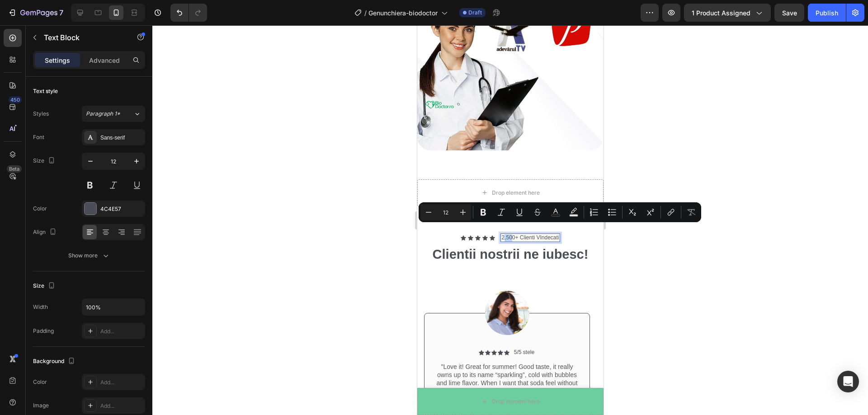  I want to click on p: "Love it! Great for summer! Good taste, it really owns up to its name “sparkling”, cold with bubb..., so click(89, 353).